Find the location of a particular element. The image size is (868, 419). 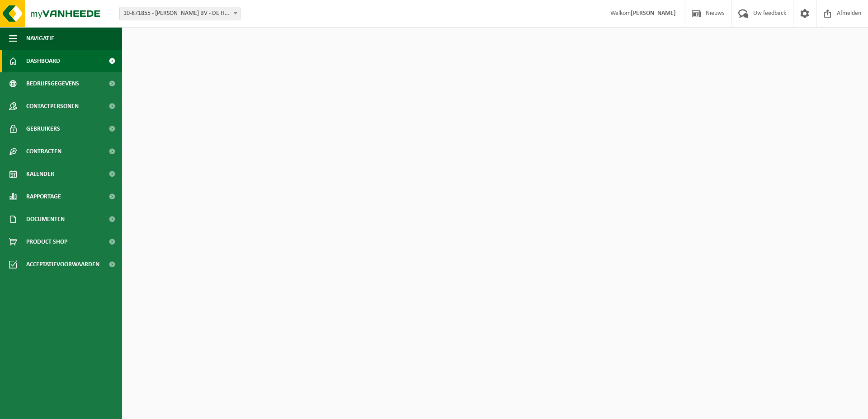

span: Navigatie is located at coordinates (40, 38).